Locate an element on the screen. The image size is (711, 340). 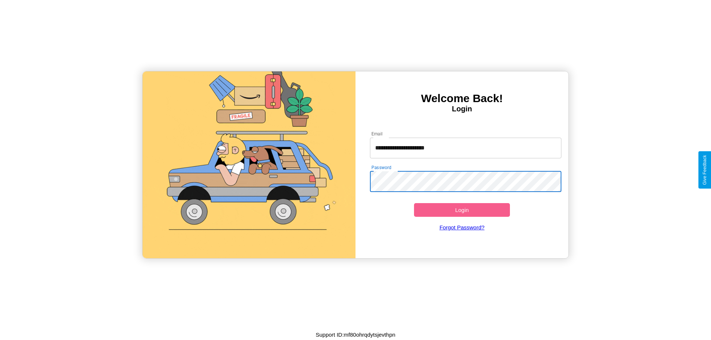
p: Support ID: mf80ohrqdytsjevthpn is located at coordinates (355, 335).